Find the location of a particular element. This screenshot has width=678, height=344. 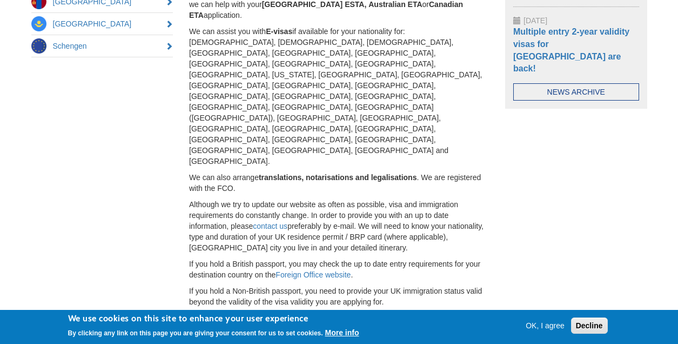

button: Decline is located at coordinates (590, 325).